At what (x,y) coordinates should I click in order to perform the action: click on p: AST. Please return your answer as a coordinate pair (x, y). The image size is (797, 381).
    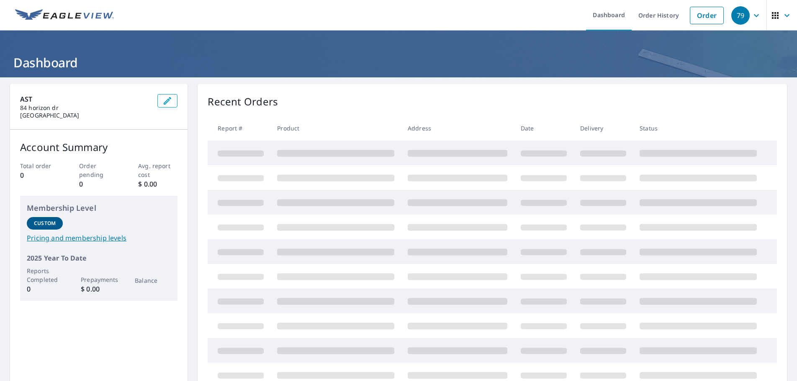
    Looking at the image, I should click on (85, 99).